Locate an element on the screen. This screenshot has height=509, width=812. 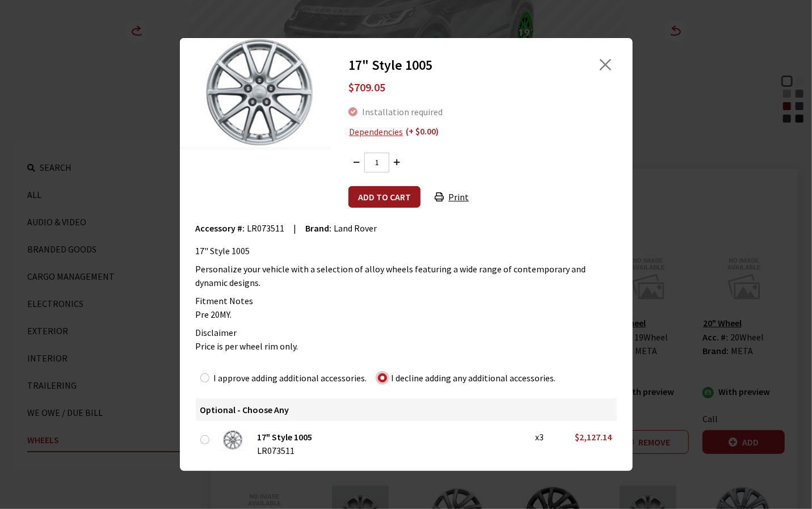
button: Close is located at coordinates (606, 65).